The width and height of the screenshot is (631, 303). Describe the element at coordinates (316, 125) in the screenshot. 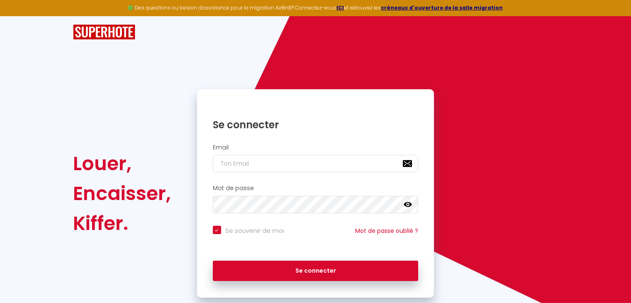

I see `h1: Se connecter` at that location.